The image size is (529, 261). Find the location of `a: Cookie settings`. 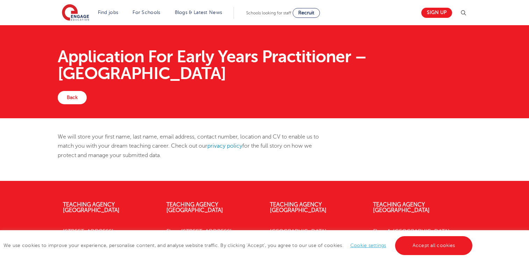

a: Cookie settings is located at coordinates (368, 245).